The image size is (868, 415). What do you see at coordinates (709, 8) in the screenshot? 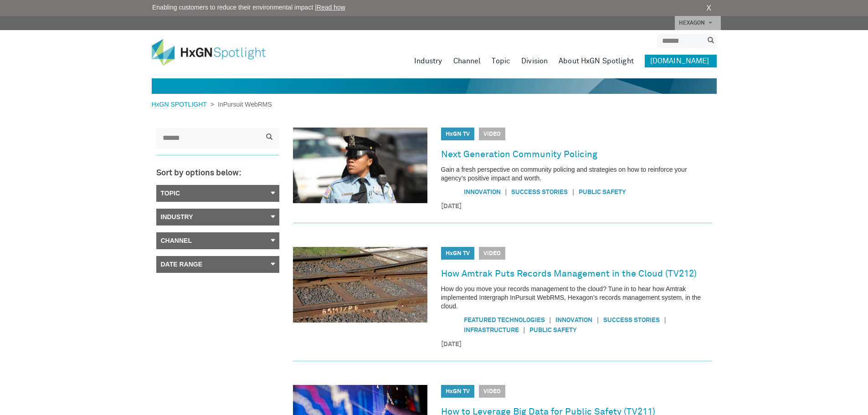
I see `a: X` at bounding box center [709, 8].